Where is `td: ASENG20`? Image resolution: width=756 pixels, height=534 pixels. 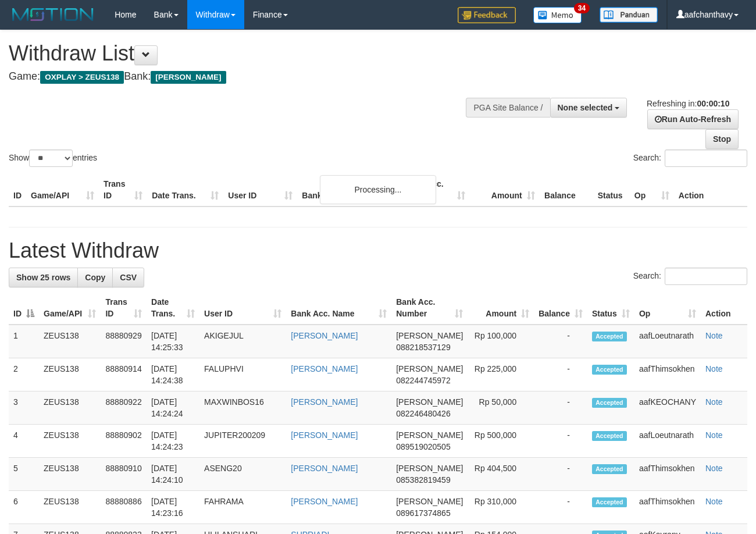
td: ASENG20 is located at coordinates (242, 474).